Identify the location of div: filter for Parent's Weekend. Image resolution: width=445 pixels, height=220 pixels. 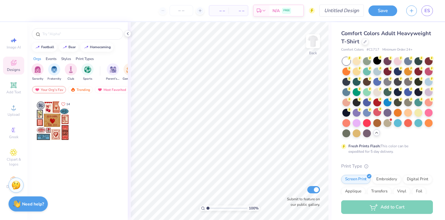
(113, 72).